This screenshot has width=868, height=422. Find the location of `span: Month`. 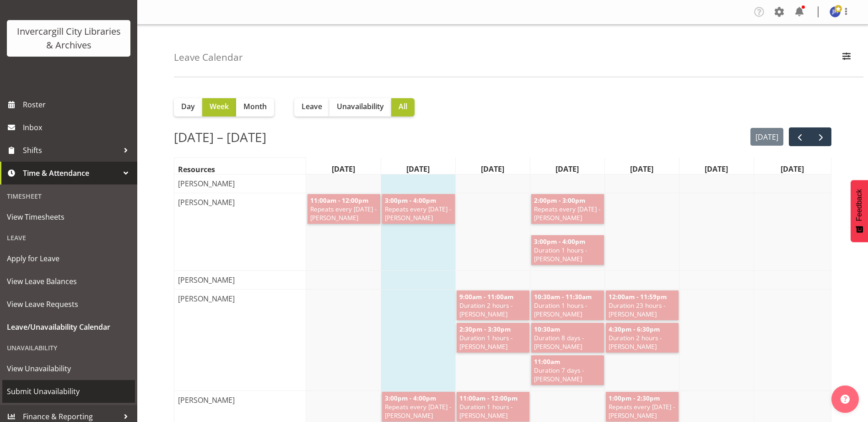

span: Month is located at coordinates (255, 106).